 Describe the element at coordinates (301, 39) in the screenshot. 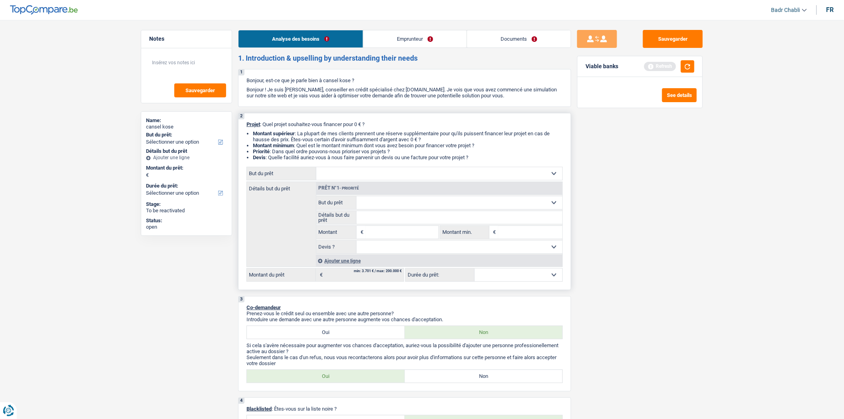

I see `a: Analyse des besoins` at that location.